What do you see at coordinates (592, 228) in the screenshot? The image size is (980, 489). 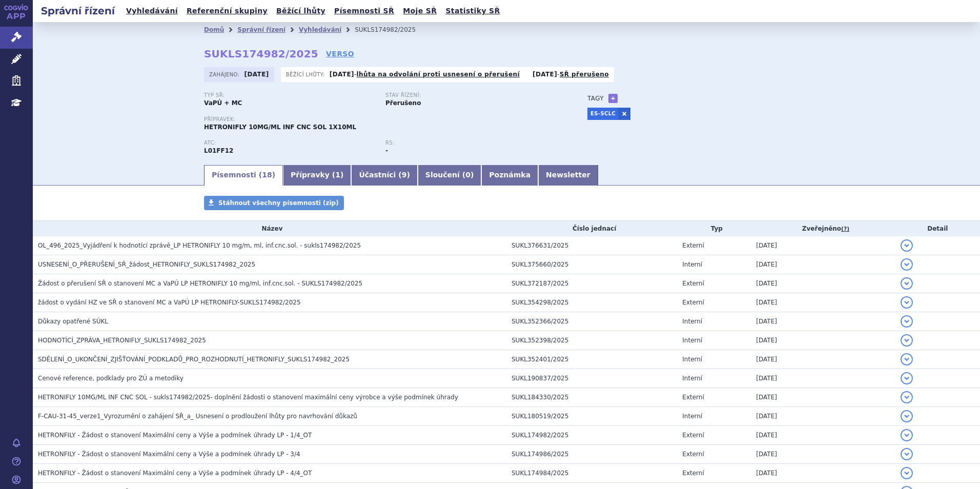 I see `th: Číslo jednací` at bounding box center [592, 228].